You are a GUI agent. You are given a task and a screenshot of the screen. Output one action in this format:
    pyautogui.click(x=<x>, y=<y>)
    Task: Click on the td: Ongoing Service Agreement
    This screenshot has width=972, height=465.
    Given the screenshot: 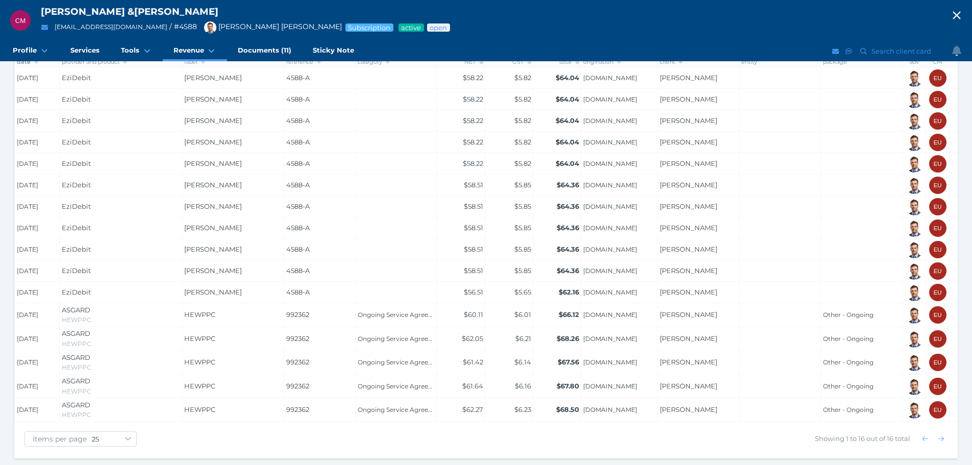 What is the action you would take?
    pyautogui.click(x=397, y=386)
    